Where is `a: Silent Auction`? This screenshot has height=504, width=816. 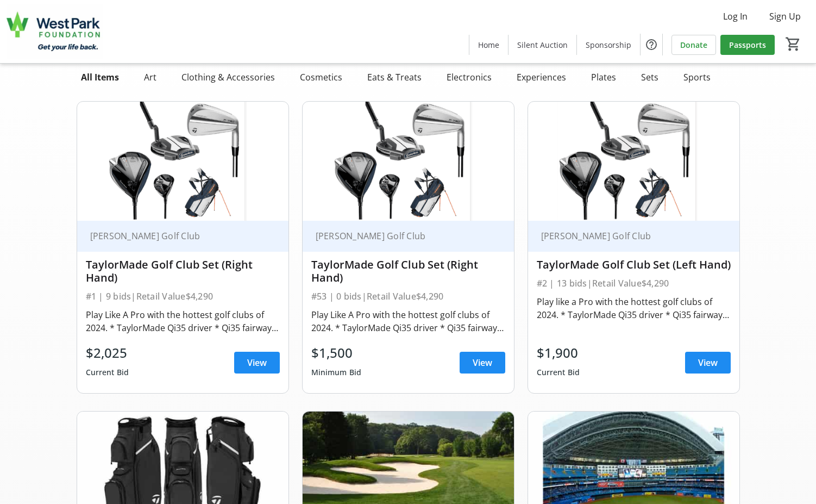 a: Silent Auction is located at coordinates (542, 44).